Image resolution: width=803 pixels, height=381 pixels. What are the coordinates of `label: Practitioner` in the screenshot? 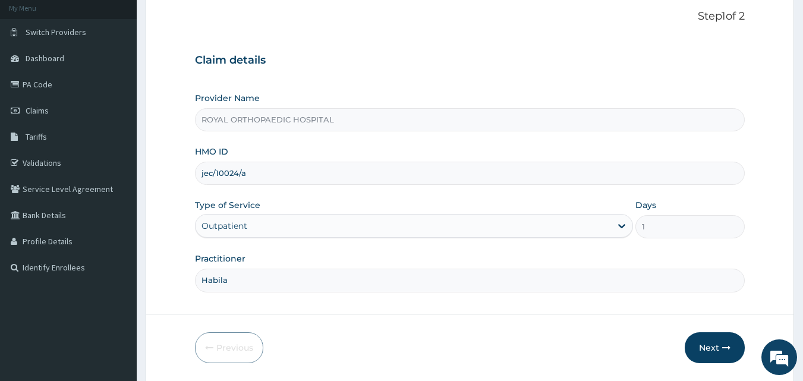 It's located at (220, 258).